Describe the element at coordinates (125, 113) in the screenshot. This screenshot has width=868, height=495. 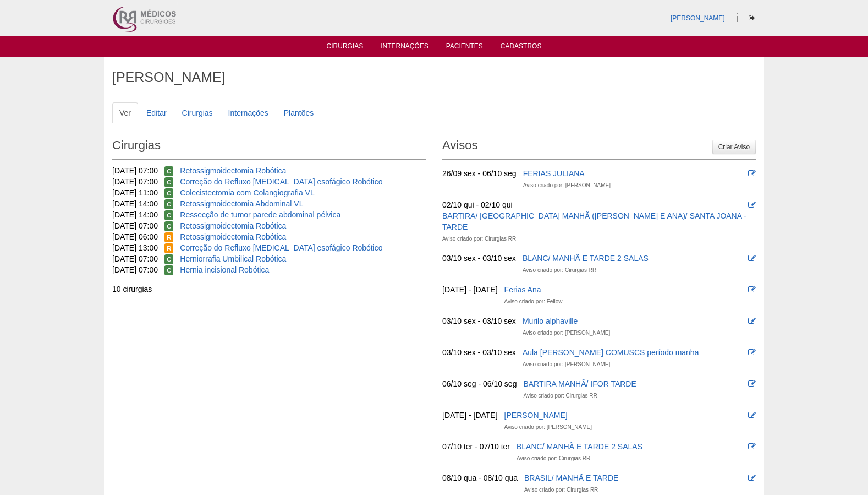
I see `a: Ver` at that location.